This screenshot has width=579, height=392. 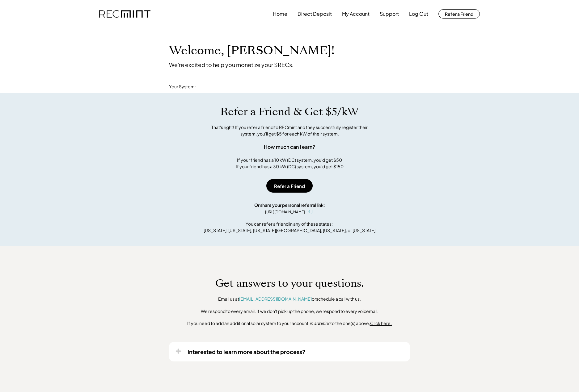 What do you see at coordinates (290, 163) in the screenshot?
I see `div: If your friend has a 10 kW (DC) system, you'd get $50 If your friend has a 30 kW (DC) system, you...` at bounding box center [290, 163].